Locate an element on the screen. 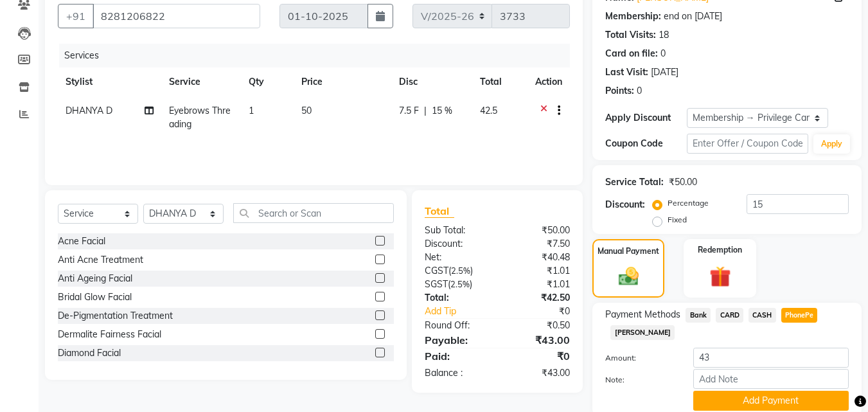  div: Services is located at coordinates (320, 56).